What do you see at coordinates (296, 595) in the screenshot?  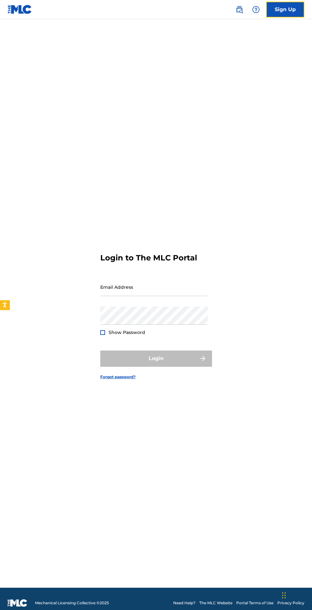 I see `div: Chat Widget` at bounding box center [296, 595].